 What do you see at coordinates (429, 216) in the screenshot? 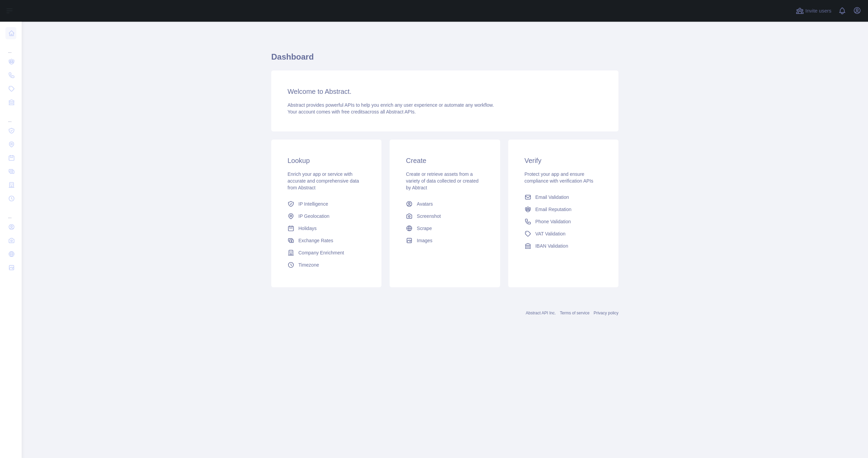
I see `span: Screenshot` at bounding box center [429, 216].